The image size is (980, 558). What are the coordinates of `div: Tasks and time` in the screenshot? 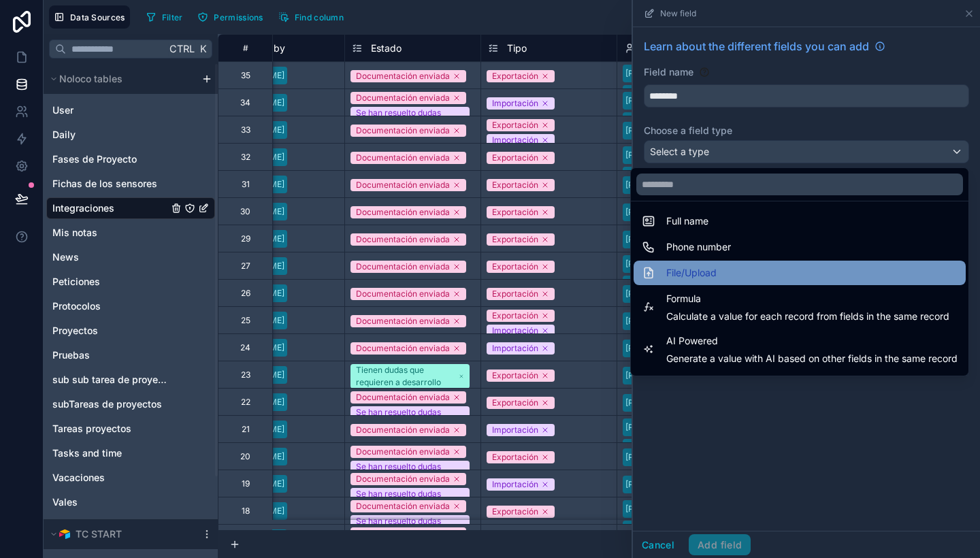 It's located at (131, 453).